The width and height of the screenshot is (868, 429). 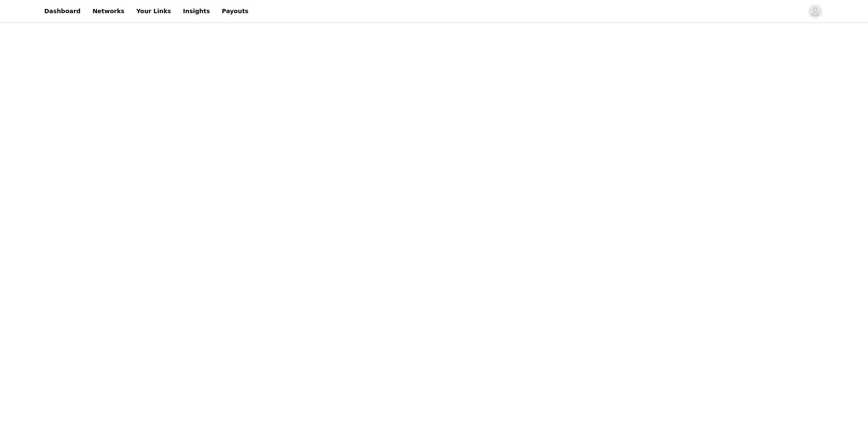 What do you see at coordinates (154, 11) in the screenshot?
I see `a: Your Links` at bounding box center [154, 11].